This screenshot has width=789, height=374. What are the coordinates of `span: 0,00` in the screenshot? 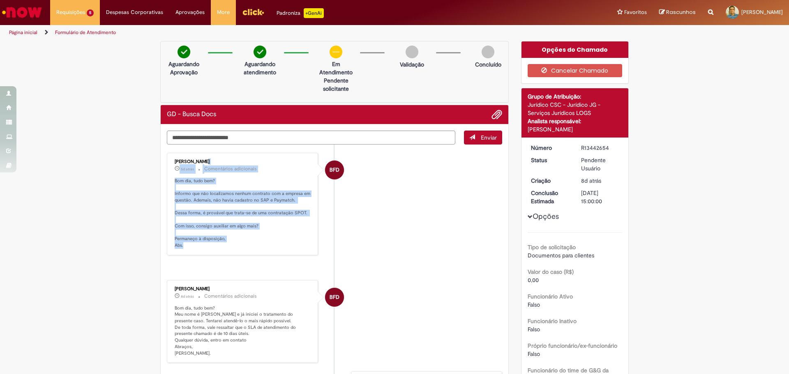 It's located at (533, 280).